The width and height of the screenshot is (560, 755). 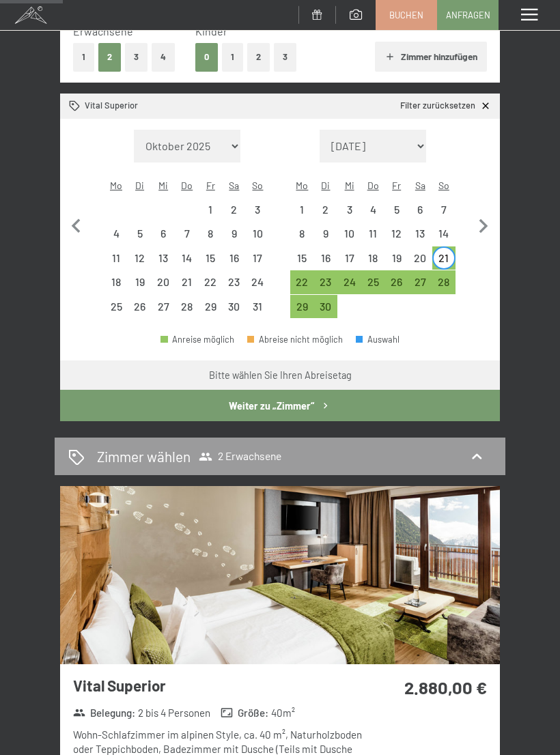 I want to click on button: Weiter zu „Zimmer“, so click(x=280, y=405).